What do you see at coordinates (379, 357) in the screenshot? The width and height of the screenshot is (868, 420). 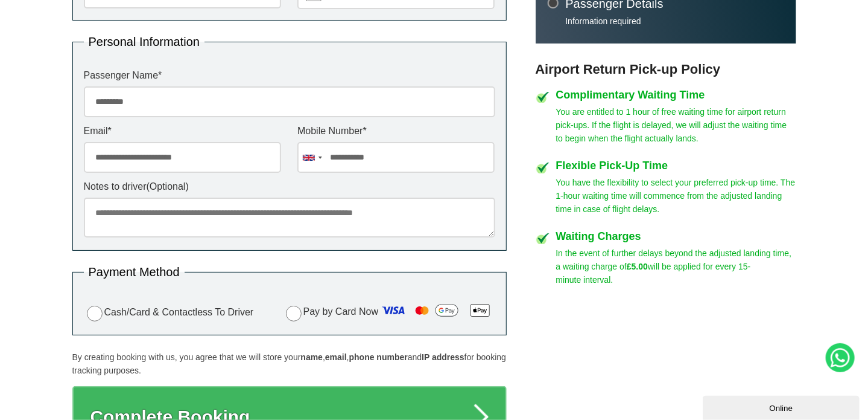 I see `strong: phone number` at bounding box center [379, 357].